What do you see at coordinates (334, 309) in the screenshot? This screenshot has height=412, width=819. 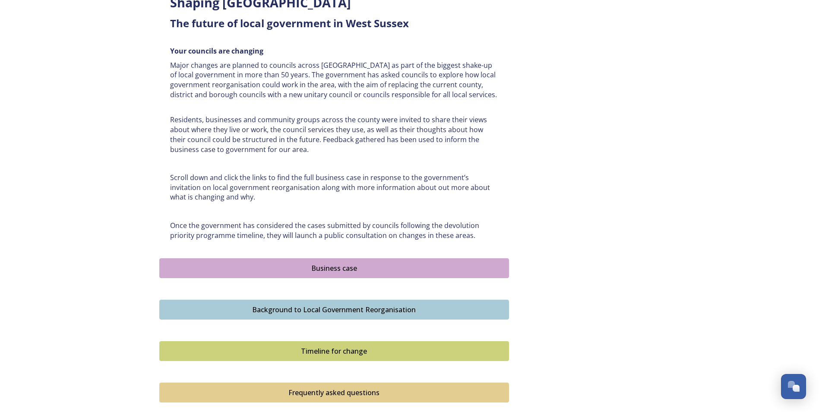 I see `div: Background to Local Government Reorganisation` at bounding box center [334, 309].